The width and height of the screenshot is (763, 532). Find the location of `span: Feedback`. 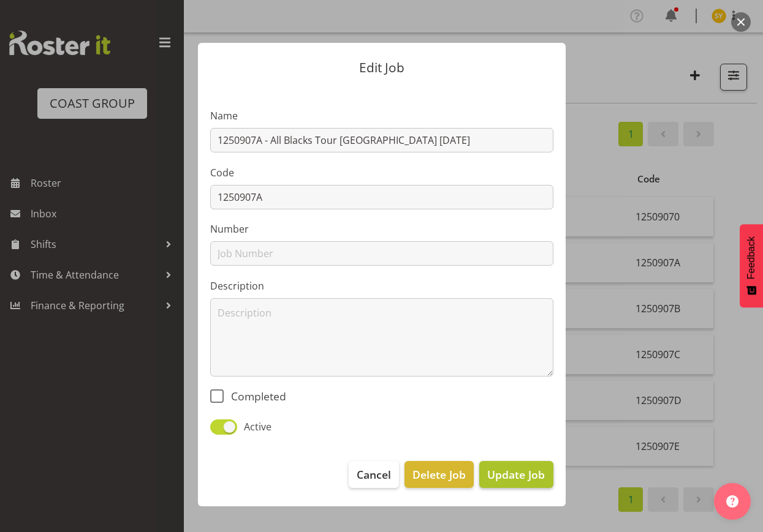

span: Feedback is located at coordinates (751, 257).